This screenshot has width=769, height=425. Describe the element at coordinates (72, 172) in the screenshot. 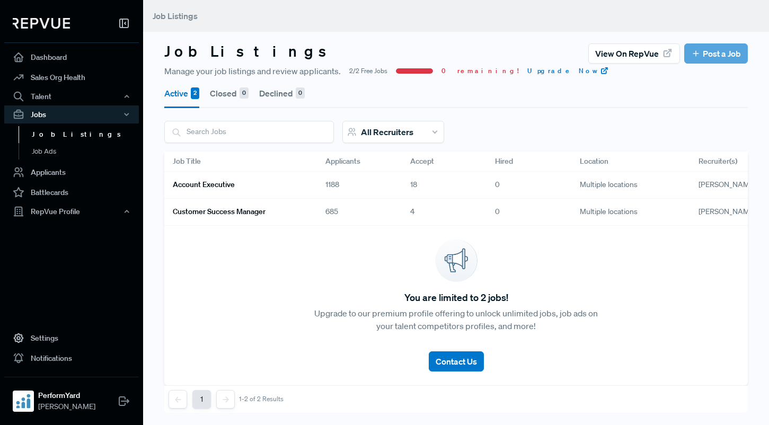

I see `a: Applicants` at that location.